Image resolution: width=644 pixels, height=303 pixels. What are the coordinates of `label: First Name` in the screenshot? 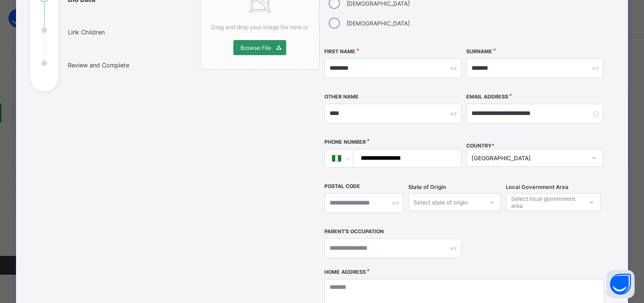 It's located at (340, 52).